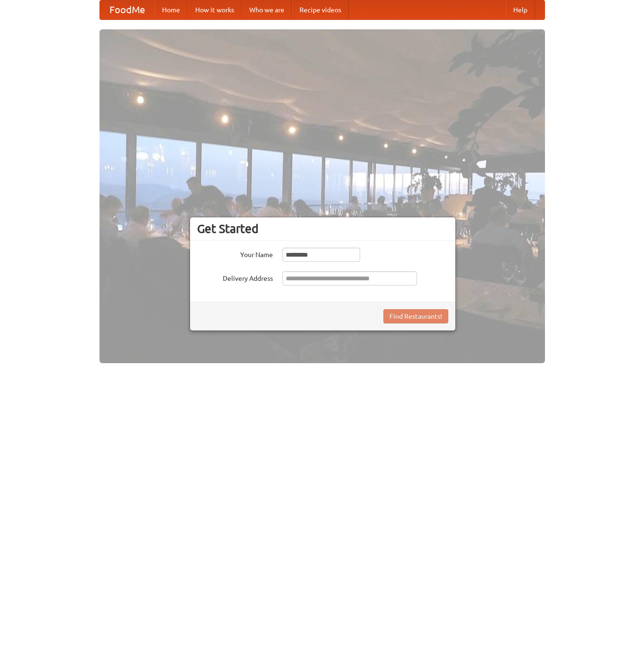 This screenshot has width=644, height=670. I want to click on a: How it works, so click(214, 10).